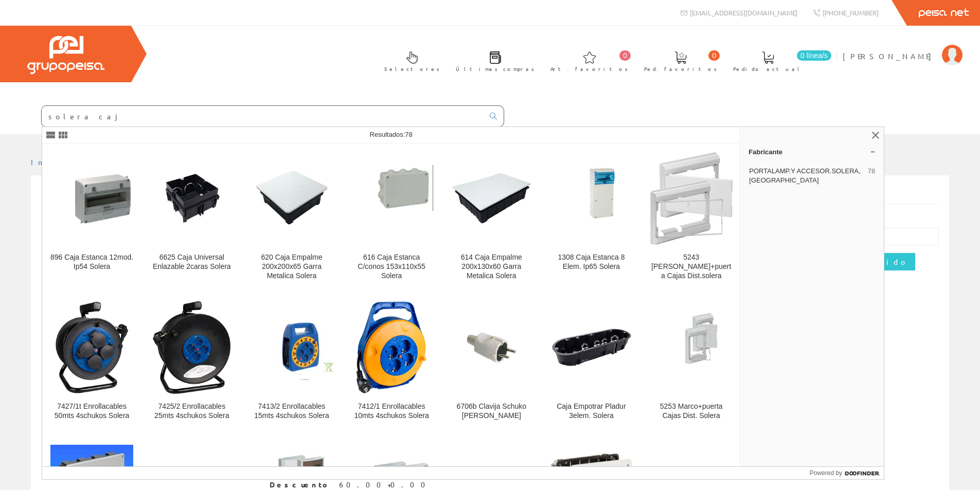  I want to click on a: 7412/1 Enrollacables 10mts 4schukos Solera 7412/1 Enrollacables 10mts 4schukos Solera, so click(391, 363).